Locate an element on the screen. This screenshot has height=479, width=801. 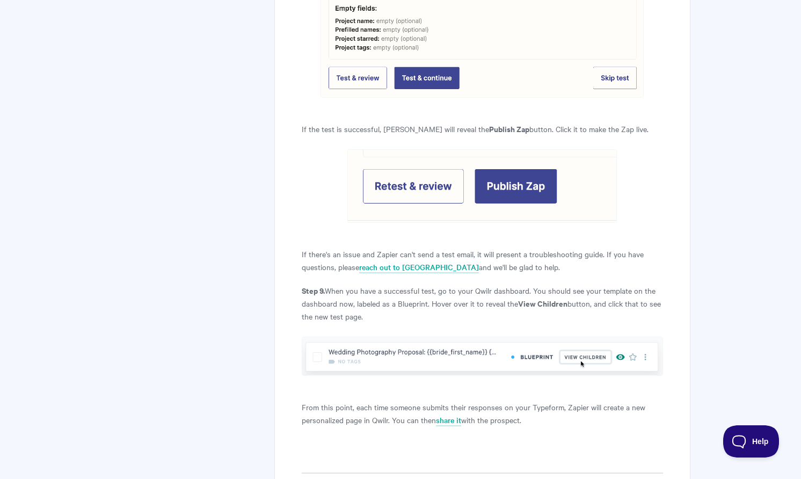
a: share it is located at coordinates (449, 421).